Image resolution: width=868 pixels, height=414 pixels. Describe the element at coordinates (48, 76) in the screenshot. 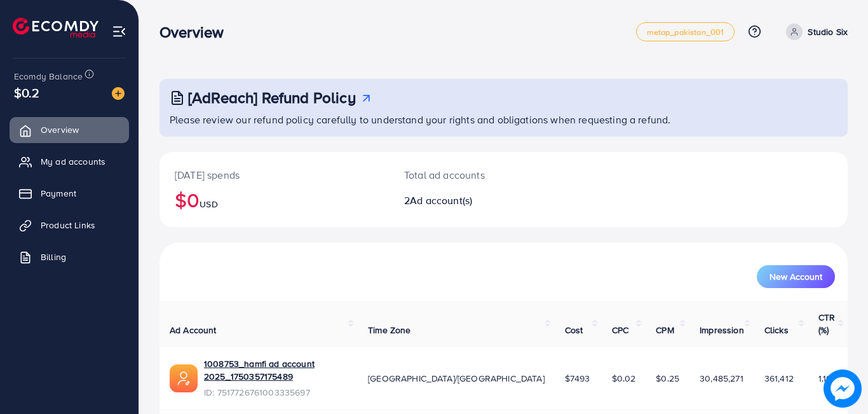

I see `span: Ecomdy Balance` at that location.